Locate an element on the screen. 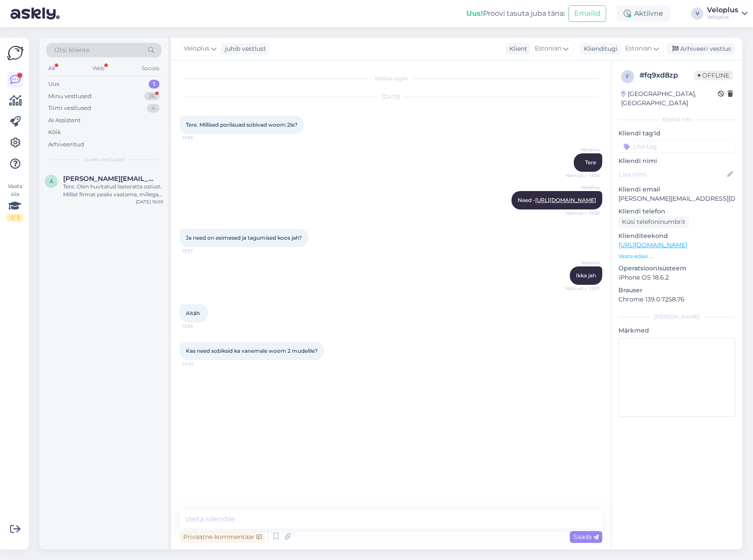 Image resolution: width=753 pixels, height=560 pixels. div: Küsi telefoninumbrit is located at coordinates (653, 221).